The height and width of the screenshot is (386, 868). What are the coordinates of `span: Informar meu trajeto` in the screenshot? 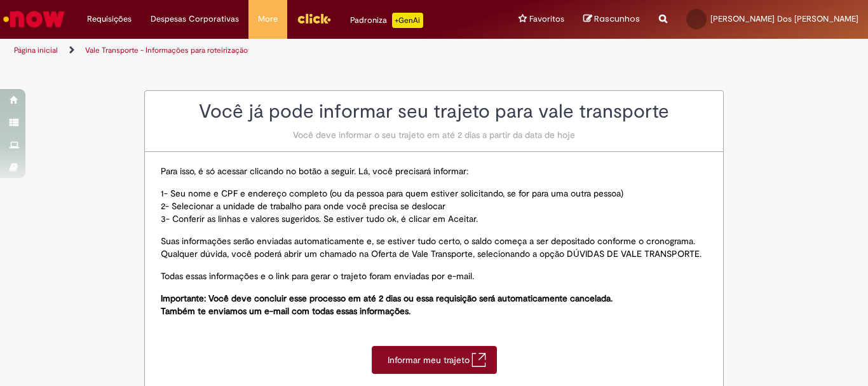 It's located at (429, 360).